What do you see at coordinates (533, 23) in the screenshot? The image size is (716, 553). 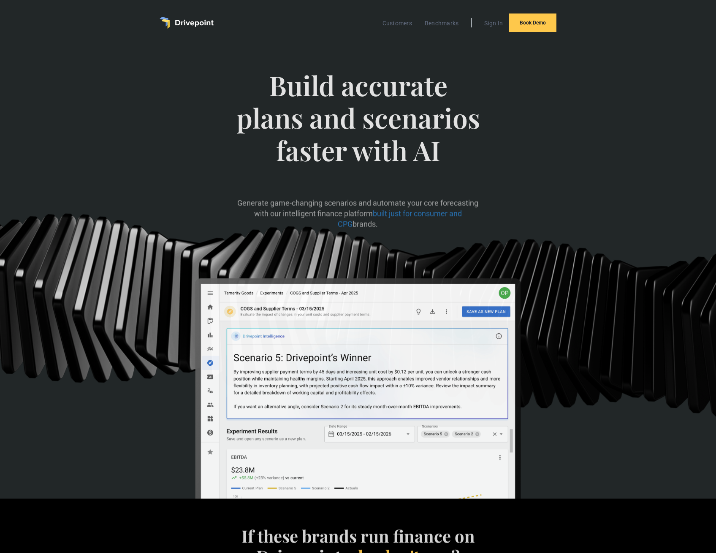 I see `a: Book Demo` at bounding box center [533, 23].